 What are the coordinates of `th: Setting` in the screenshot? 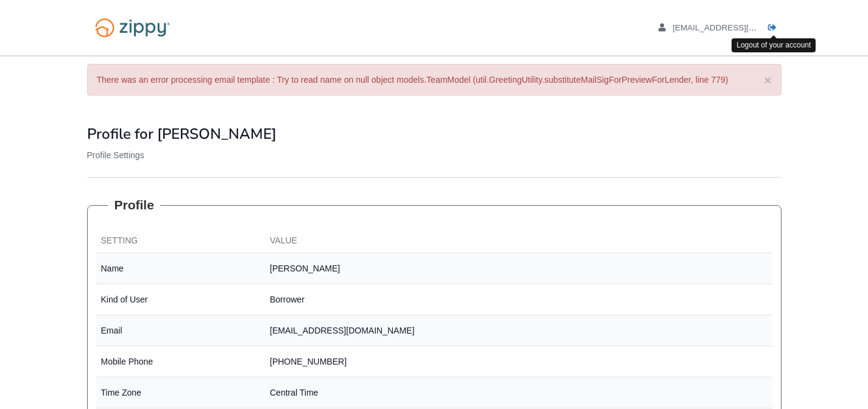 It's located at (181, 241).